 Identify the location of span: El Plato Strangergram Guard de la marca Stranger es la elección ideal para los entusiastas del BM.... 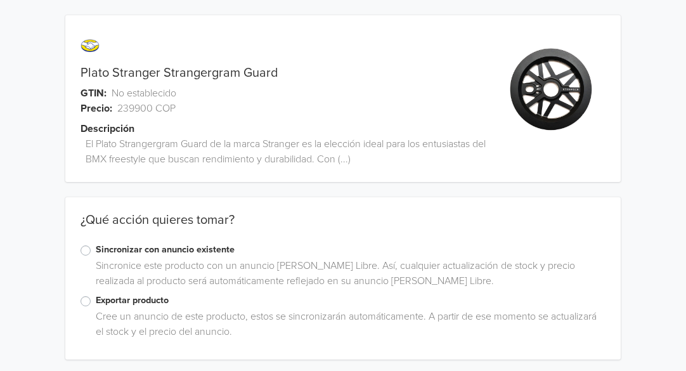
(291, 152).